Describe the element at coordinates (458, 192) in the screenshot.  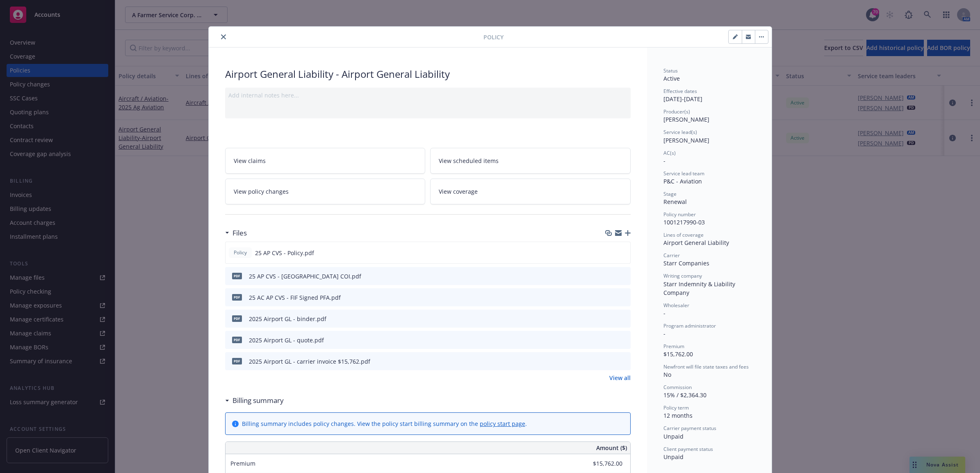
I see `span: View coverage` at that location.